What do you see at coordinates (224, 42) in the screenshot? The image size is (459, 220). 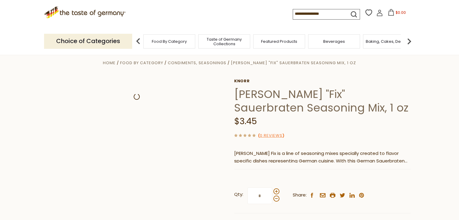 I see `span: Taste of Germany Collections` at bounding box center [224, 42].